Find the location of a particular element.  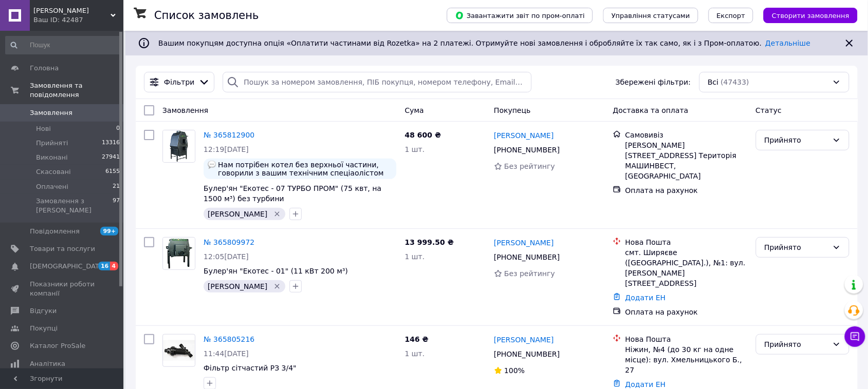

span: ЕКО ТЕПЛИЦЯ is located at coordinates (72, 11).